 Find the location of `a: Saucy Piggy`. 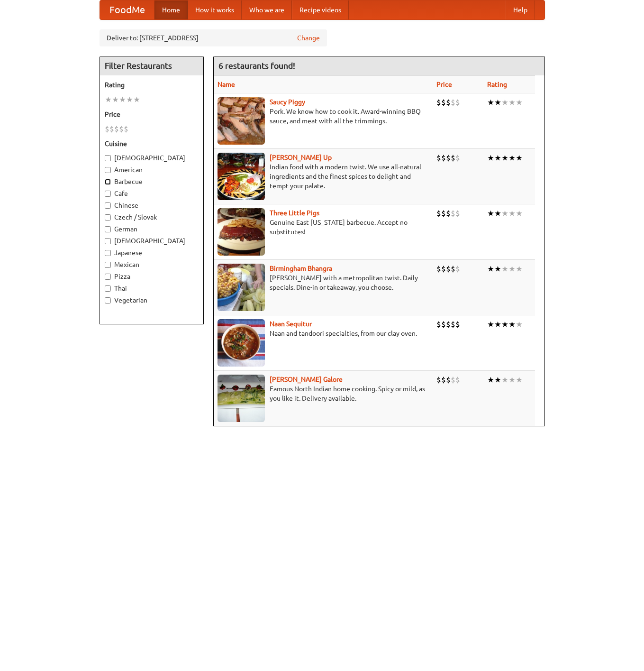

a: Saucy Piggy is located at coordinates (287, 102).